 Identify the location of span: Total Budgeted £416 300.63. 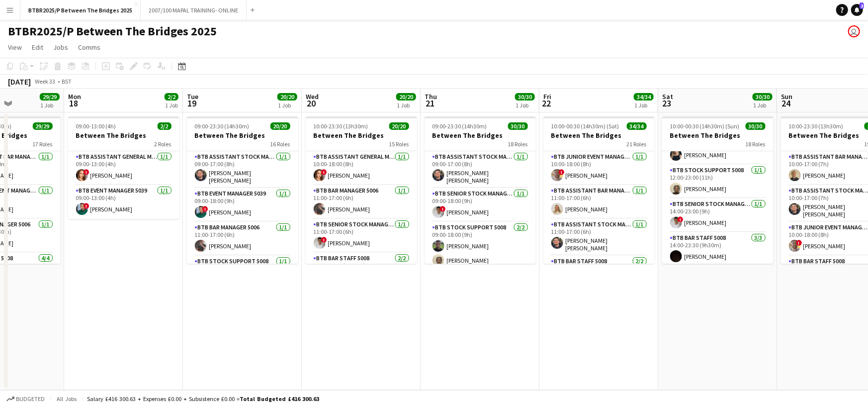
(279, 398).